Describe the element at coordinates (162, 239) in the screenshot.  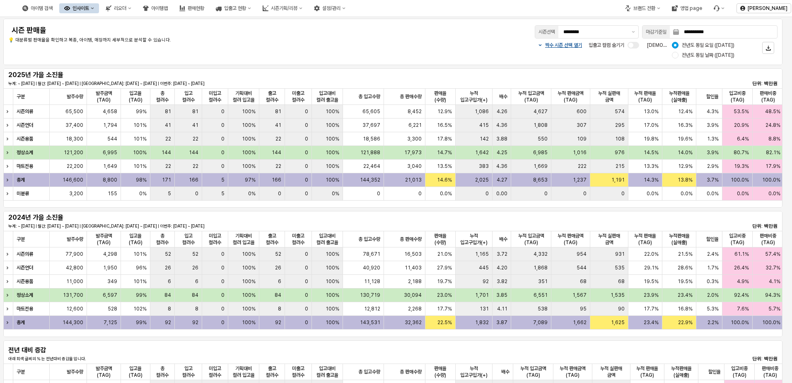
I see `span: 총 컬러수` at that location.